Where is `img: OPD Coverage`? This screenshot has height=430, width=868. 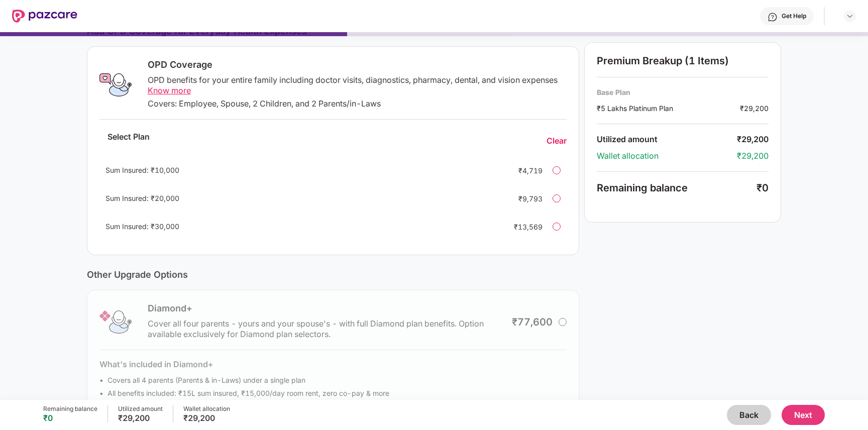 img: OPD Coverage is located at coordinates (116, 85).